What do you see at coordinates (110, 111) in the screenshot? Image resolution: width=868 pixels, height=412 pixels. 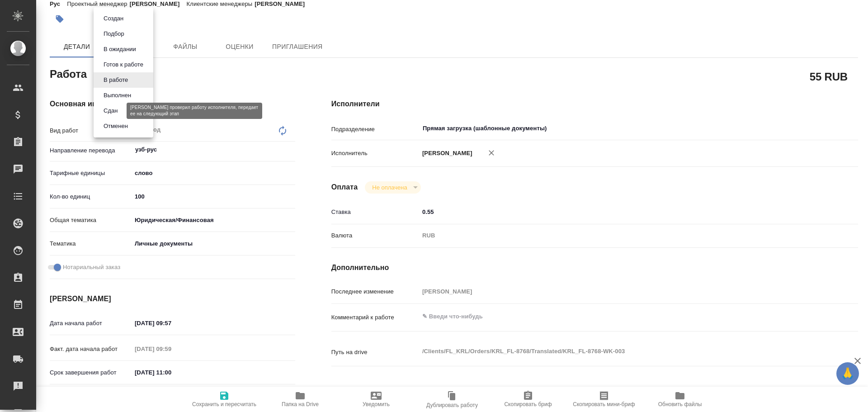 I see `button: Сдан` at bounding box center [110, 111].